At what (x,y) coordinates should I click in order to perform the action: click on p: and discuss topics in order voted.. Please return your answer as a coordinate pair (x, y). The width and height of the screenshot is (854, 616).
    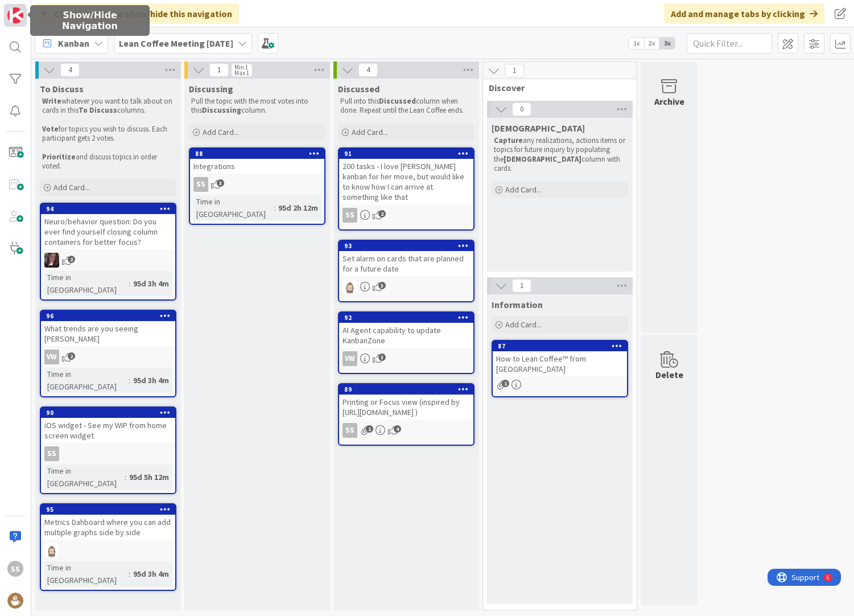
    Looking at the image, I should click on (108, 162).